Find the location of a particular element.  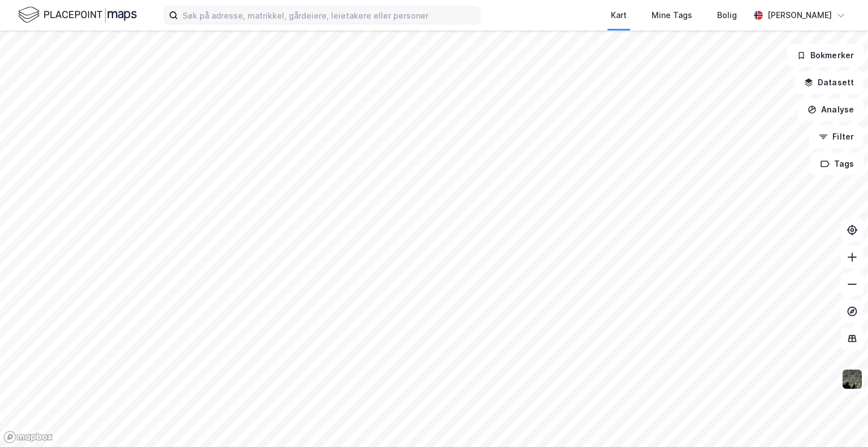

button: Bokmerker is located at coordinates (825, 56).